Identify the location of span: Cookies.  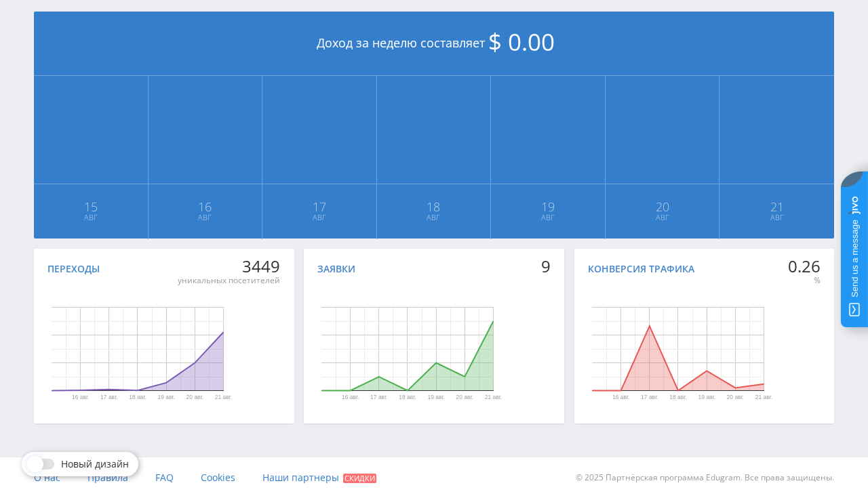
(218, 477).